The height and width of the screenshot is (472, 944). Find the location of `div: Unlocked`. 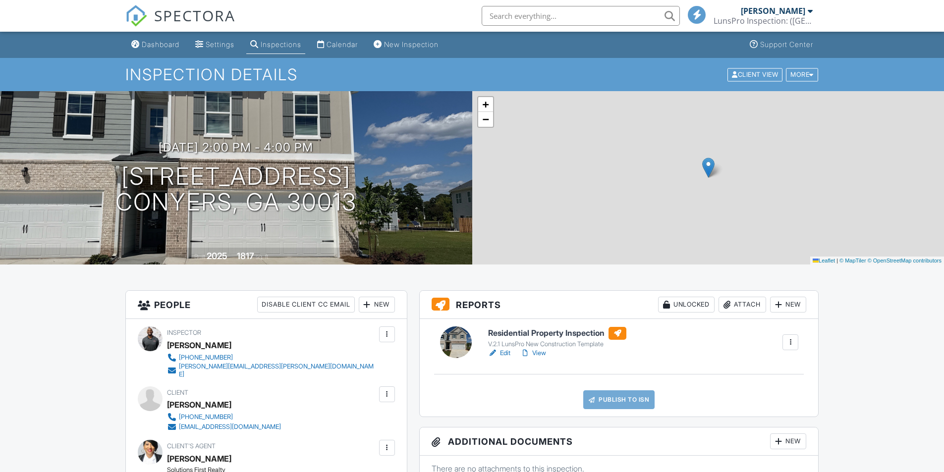

div: Unlocked is located at coordinates (686, 305).